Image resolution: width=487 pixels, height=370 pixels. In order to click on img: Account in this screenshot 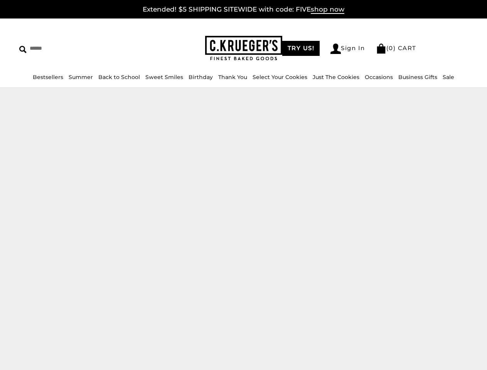, I will do `click(335, 49)`.